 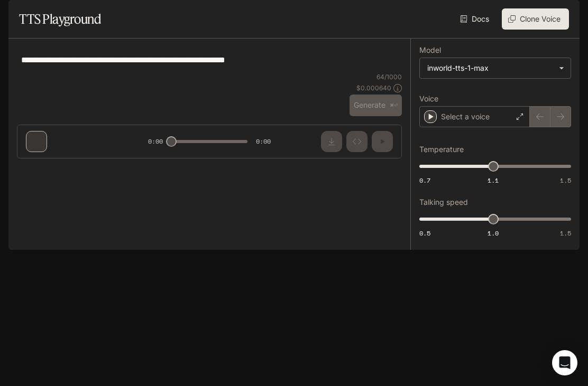 I want to click on p: Voice, so click(x=429, y=99).